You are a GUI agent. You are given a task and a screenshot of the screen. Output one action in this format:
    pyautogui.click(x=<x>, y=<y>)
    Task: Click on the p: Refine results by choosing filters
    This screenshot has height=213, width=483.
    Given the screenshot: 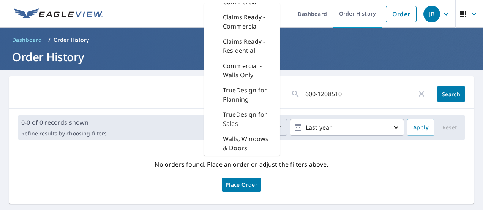 What is the action you would take?
    pyautogui.click(x=64, y=133)
    